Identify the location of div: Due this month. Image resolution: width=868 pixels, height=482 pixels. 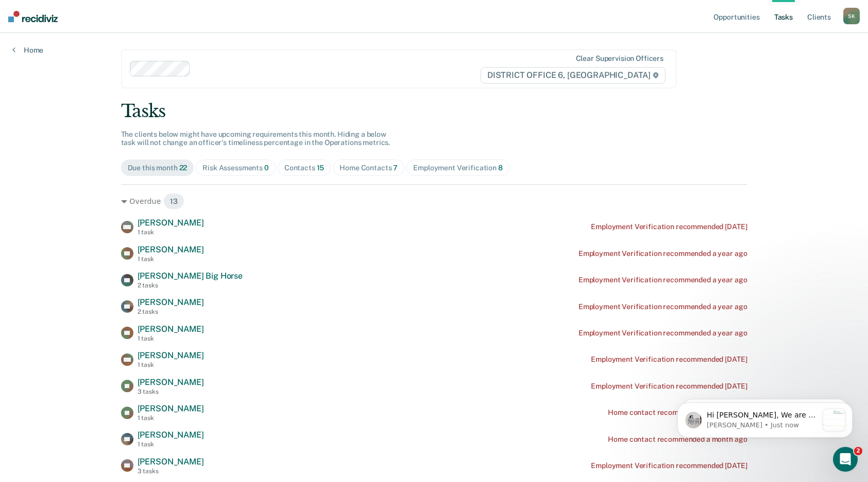
(158, 168).